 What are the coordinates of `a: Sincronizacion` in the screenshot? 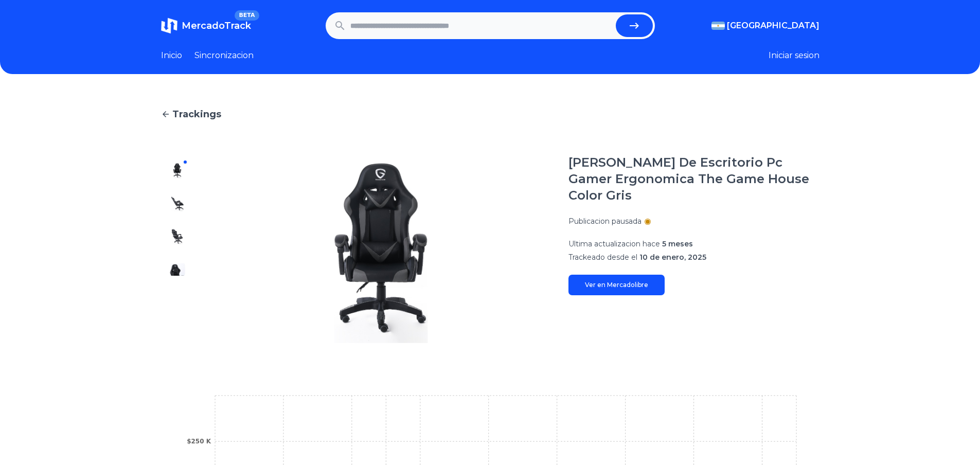 It's located at (224, 56).